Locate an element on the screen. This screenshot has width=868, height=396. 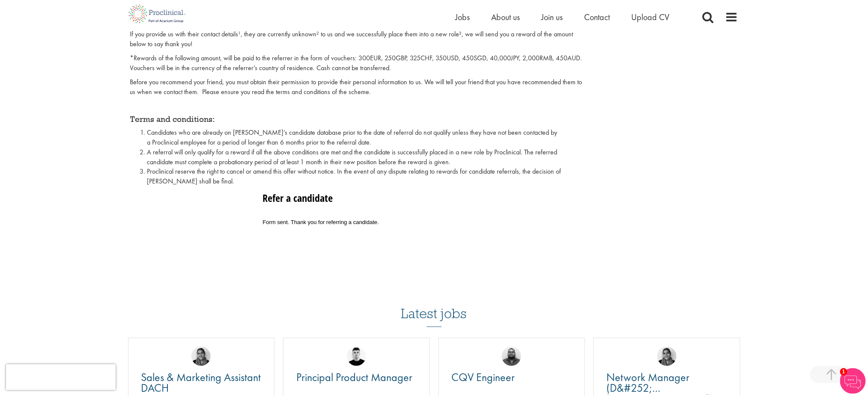
span: Join us is located at coordinates (552, 17).